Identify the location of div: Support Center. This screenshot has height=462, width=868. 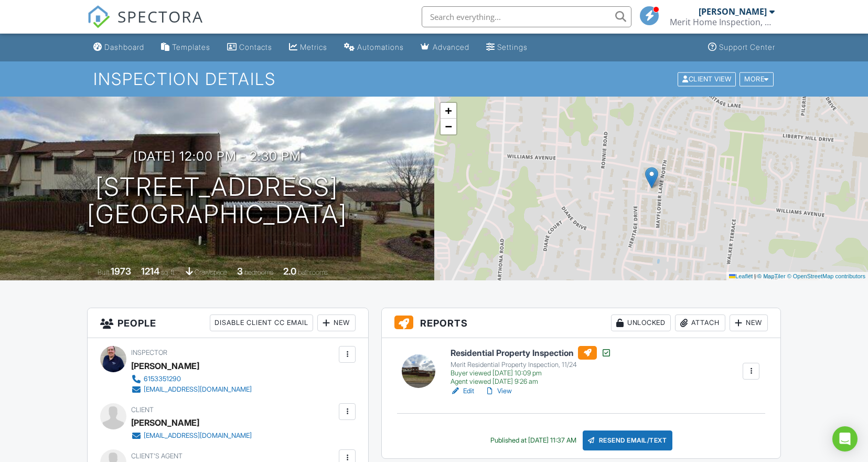
(747, 47).